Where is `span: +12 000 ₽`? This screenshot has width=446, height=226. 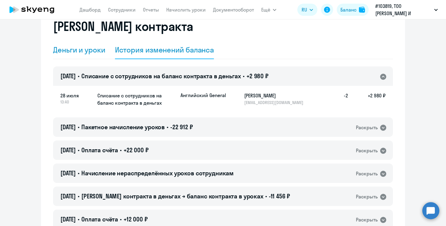
span: +12 000 ₽ is located at coordinates (136, 219).